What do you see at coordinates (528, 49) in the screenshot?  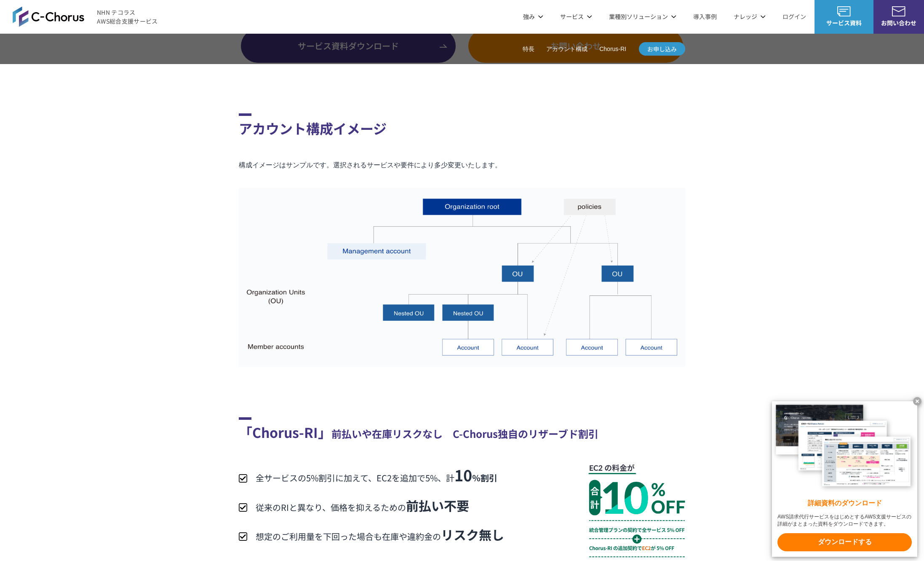 I see `a: 特長` at bounding box center [528, 49].